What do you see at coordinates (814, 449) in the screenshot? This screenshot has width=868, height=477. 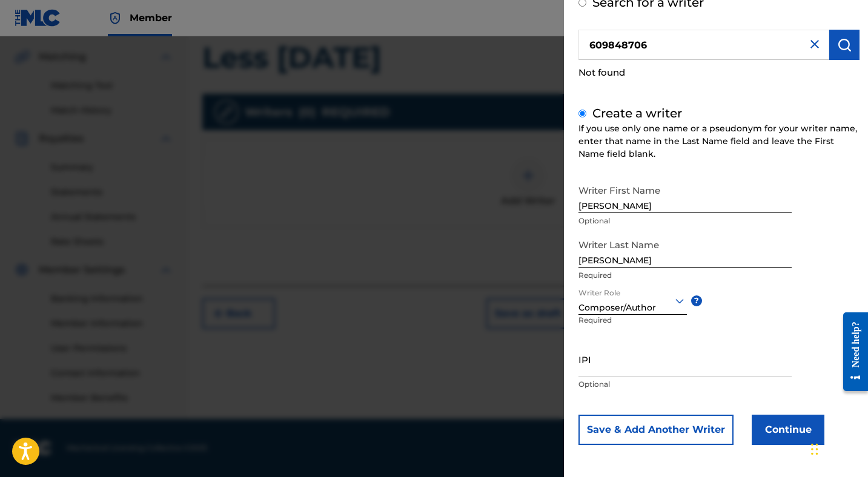 I see `div: Drag` at bounding box center [814, 449].